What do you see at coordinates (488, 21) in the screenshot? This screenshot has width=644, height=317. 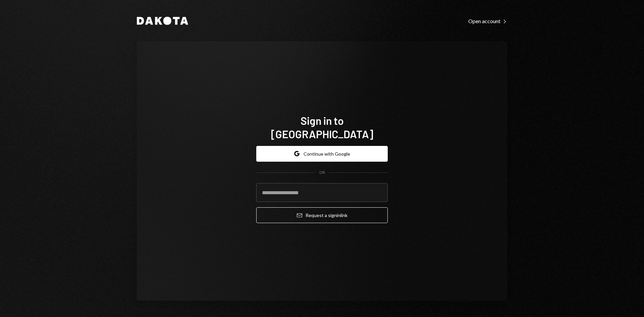 I see `a: Open account` at bounding box center [488, 21].